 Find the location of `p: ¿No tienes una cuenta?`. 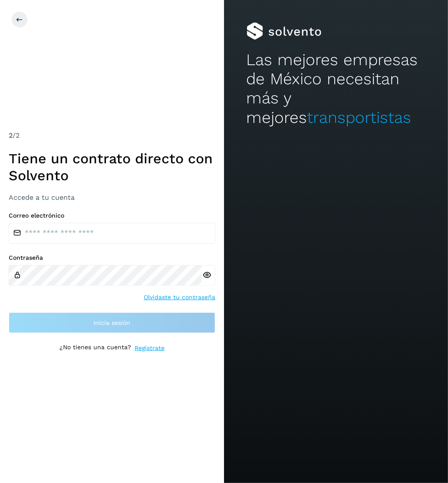

p: ¿No tienes una cuenta? is located at coordinates (95, 348).